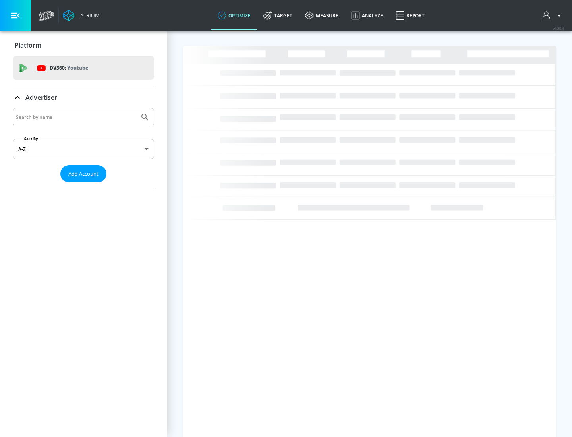 This screenshot has width=572, height=437. What do you see at coordinates (83, 174) in the screenshot?
I see `span: Add Account` at bounding box center [83, 174].